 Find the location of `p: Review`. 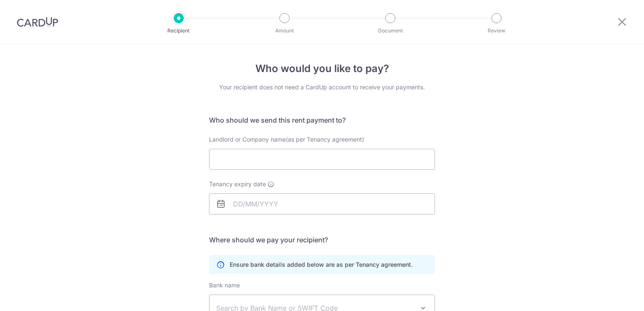

p: Review is located at coordinates (497, 31).